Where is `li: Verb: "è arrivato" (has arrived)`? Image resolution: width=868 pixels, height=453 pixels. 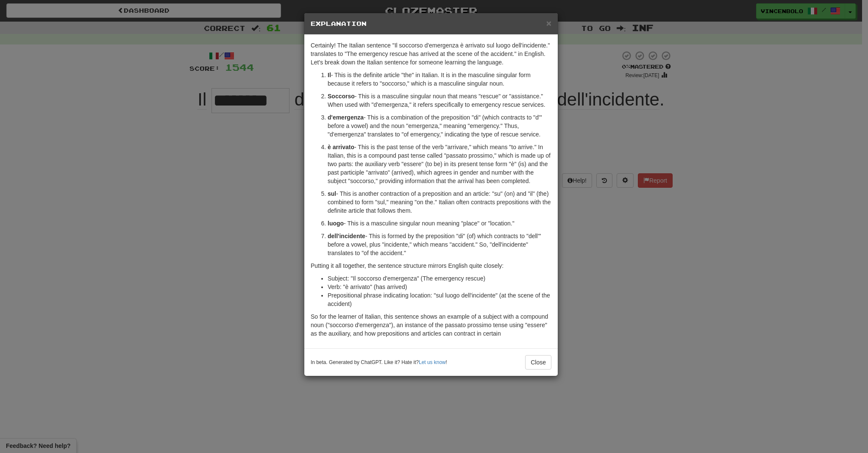
li: Verb: "è arrivato" (has arrived) is located at coordinates (439, 287).